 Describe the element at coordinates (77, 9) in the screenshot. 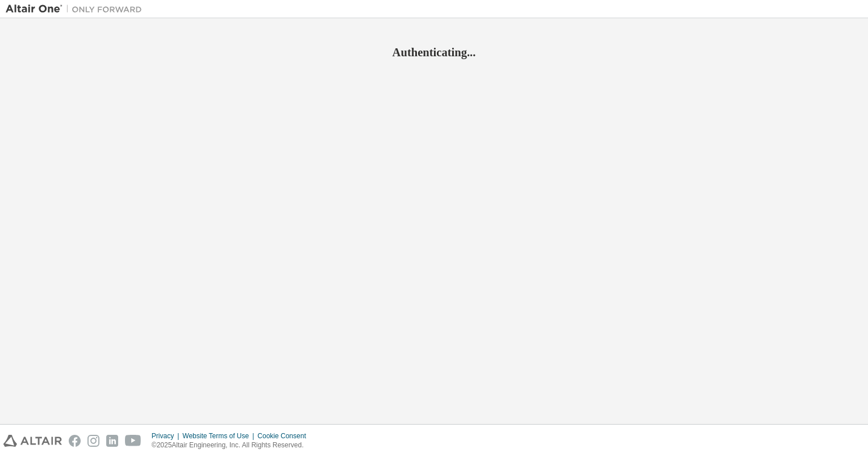

I see `img: Altair One` at that location.